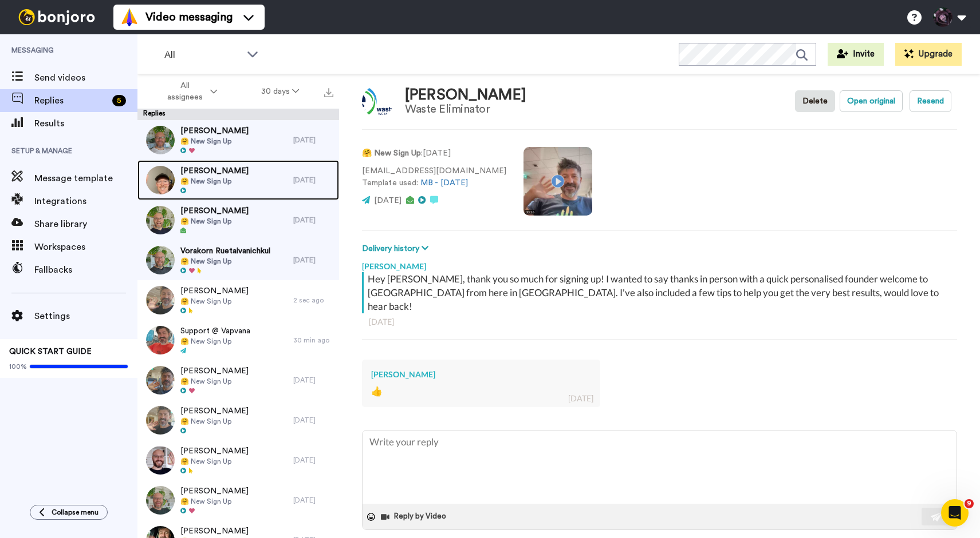  Describe the element at coordinates (329, 93) in the screenshot. I see `img: export.svg` at that location.